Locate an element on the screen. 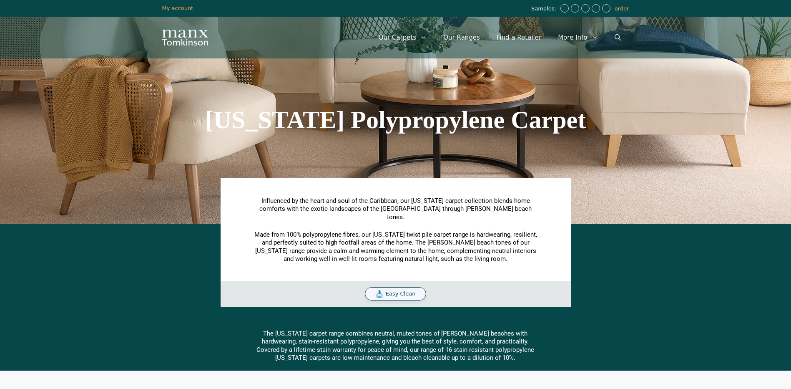 The width and height of the screenshot is (791, 389). nav: Primary is located at coordinates (500, 38).